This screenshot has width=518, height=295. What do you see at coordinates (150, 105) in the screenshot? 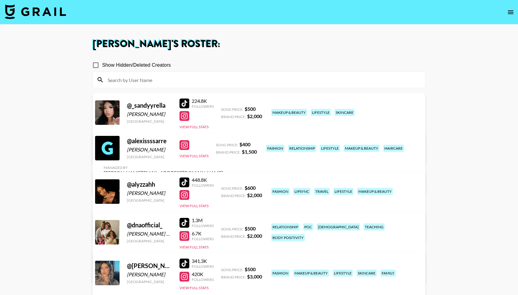
I see `div: @ _sandyyrella` at bounding box center [150, 105].